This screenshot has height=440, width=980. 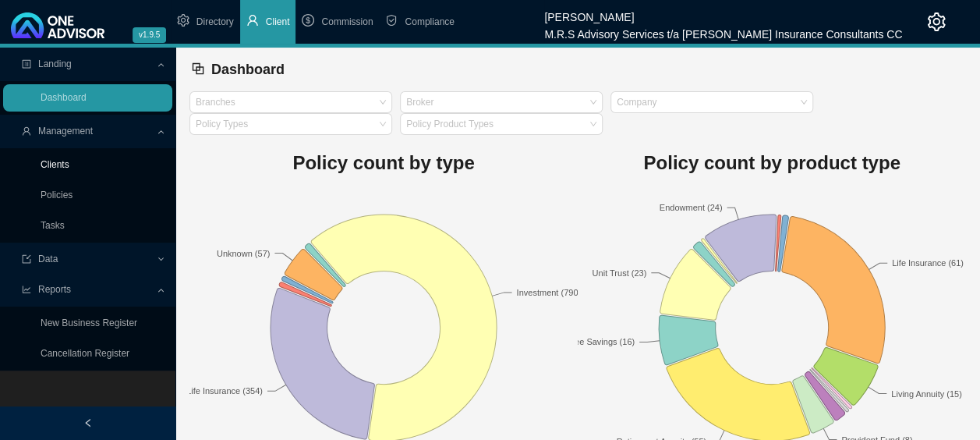 What do you see at coordinates (926, 394) in the screenshot?
I see `text: Living Annuity (15)` at bounding box center [926, 394].